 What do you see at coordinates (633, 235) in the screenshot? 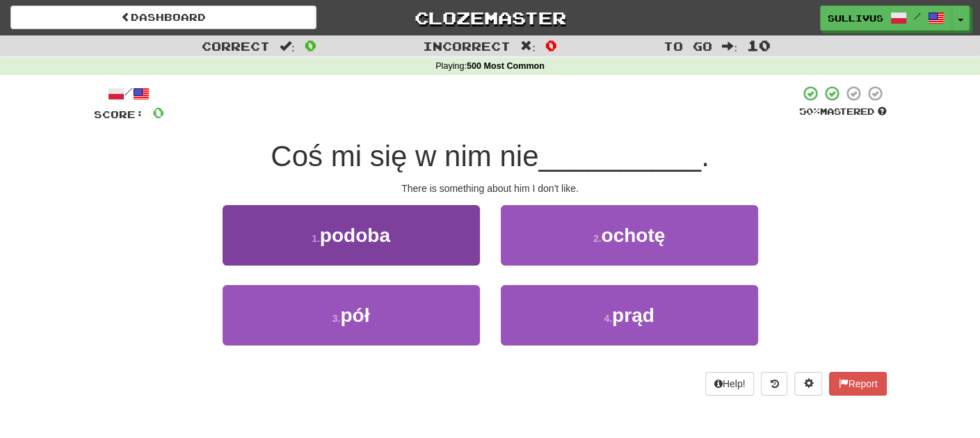
I see `span: ochotę` at bounding box center [633, 235].